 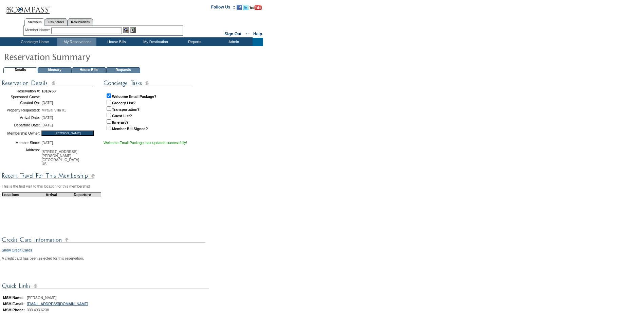 What do you see at coordinates (21, 143) in the screenshot?
I see `td: Member Since:` at bounding box center [21, 143].